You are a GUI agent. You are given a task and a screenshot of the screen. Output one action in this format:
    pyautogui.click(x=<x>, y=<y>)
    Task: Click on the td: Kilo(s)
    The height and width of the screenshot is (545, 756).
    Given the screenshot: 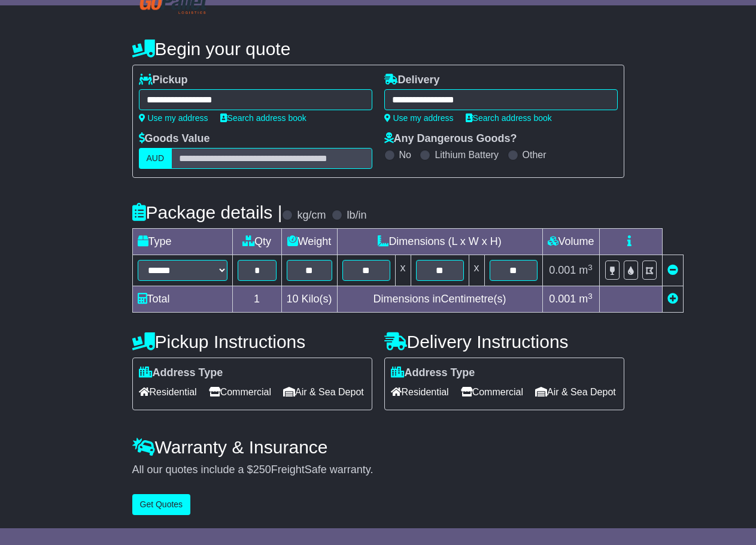 What is the action you would take?
    pyautogui.click(x=309, y=299)
    